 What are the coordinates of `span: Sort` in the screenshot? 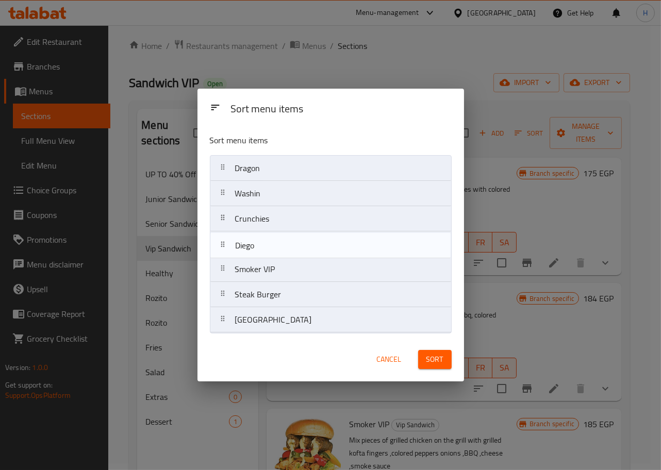 It's located at (435, 359).